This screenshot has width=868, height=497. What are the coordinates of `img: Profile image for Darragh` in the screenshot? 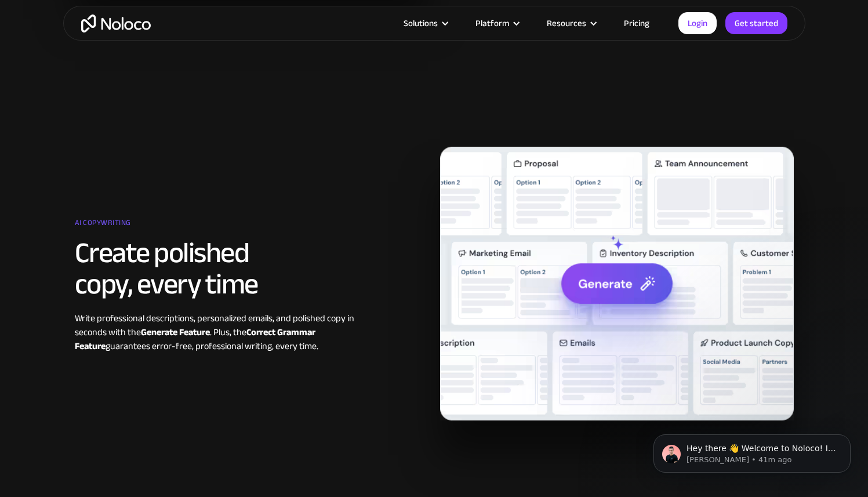 It's located at (35, 44).